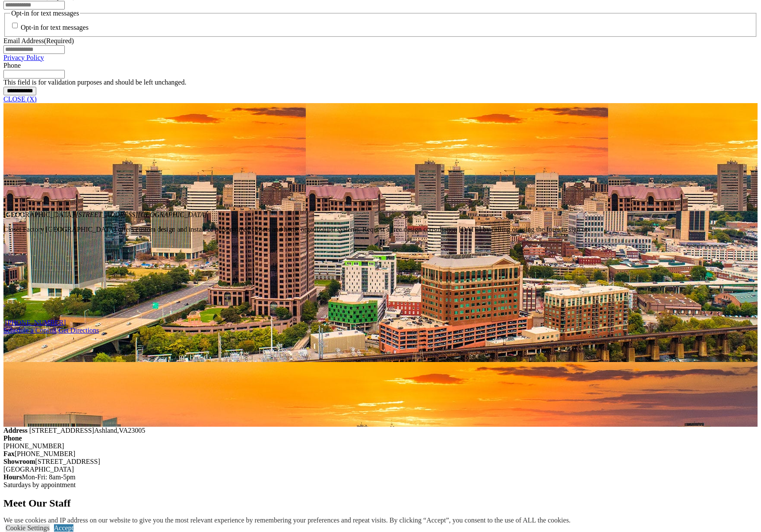  What do you see at coordinates (380, 481) in the screenshot?
I see `div: Mon-Fri: 8am-5pm Saturdays by appointment` at bounding box center [380, 481].